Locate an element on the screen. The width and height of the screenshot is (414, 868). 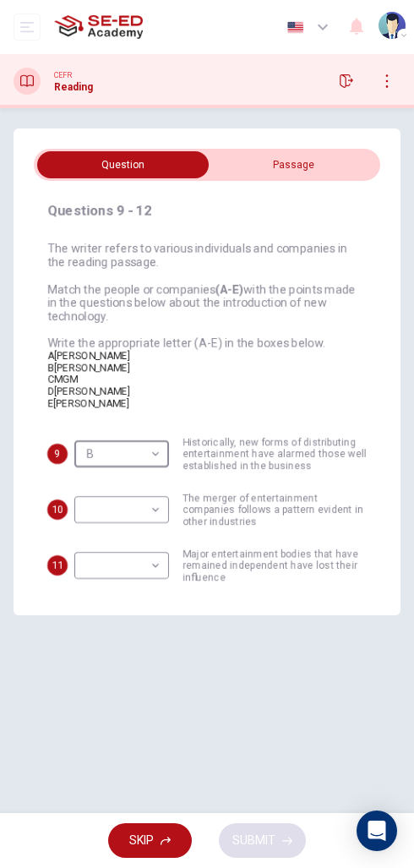
span: 9 is located at coordinates (57, 453).